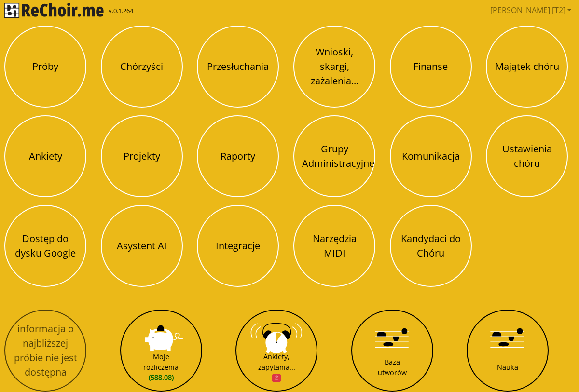 This screenshot has height=392, width=579. What do you see at coordinates (527, 66) in the screenshot?
I see `button: Majątek chóru` at bounding box center [527, 66].